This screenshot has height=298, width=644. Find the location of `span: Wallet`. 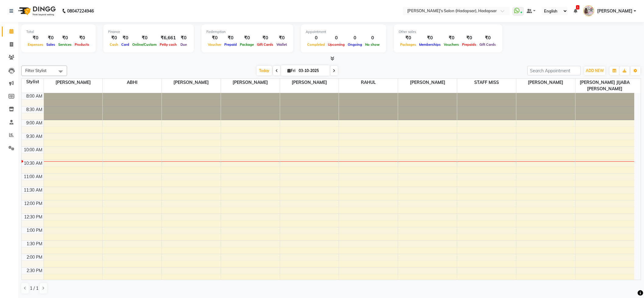

span: Wallet is located at coordinates (282, 44).